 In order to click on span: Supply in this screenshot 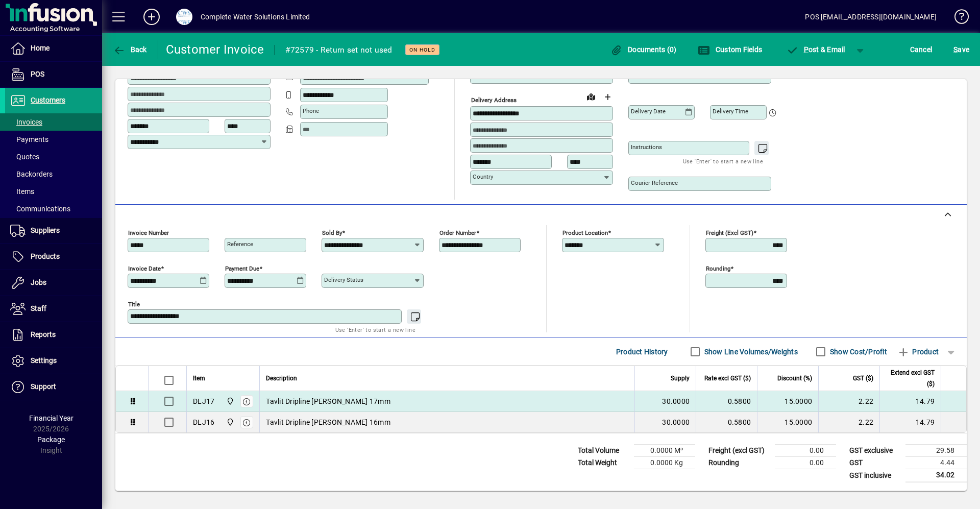, I will do `click(680, 378)`.